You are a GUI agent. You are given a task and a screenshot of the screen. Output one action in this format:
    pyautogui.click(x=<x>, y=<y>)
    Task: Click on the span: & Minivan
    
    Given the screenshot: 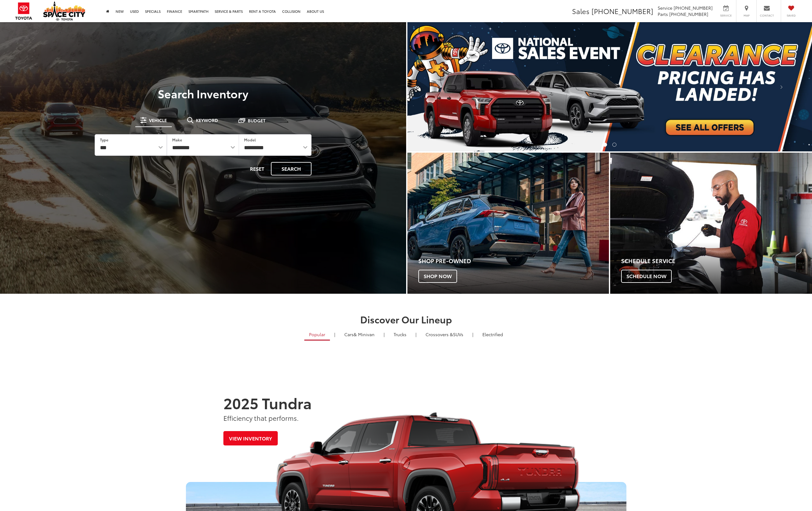 What is the action you would take?
    pyautogui.click(x=364, y=334)
    